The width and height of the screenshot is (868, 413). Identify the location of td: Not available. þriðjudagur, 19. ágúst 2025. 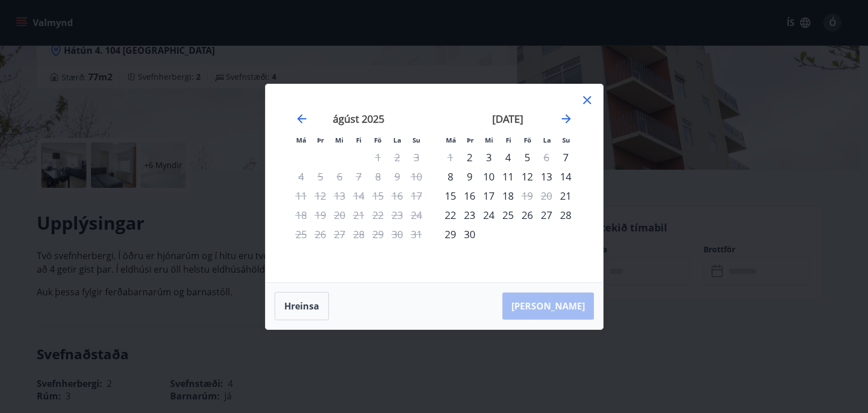
(320, 215).